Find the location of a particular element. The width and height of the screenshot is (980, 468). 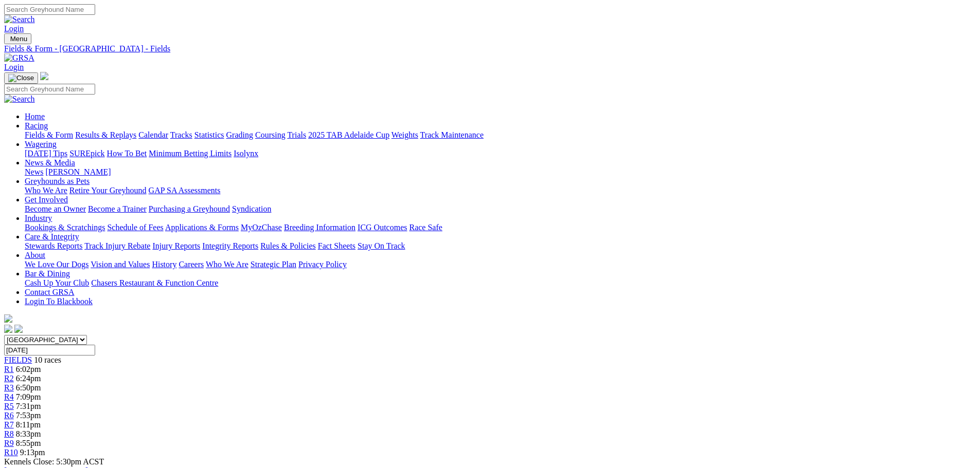

a: Fact Sheets is located at coordinates (337, 245).